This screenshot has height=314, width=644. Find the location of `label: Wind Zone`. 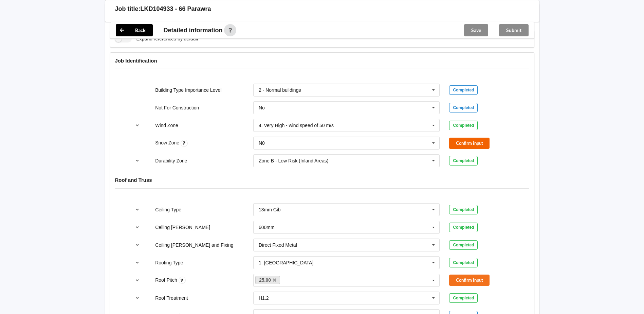

label: Wind Zone is located at coordinates (167, 125).